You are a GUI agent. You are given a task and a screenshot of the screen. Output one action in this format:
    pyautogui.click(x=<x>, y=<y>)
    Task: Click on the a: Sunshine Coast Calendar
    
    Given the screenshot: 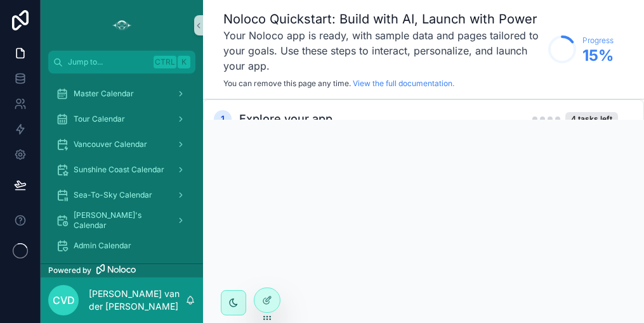 What is the action you would take?
    pyautogui.click(x=122, y=170)
    